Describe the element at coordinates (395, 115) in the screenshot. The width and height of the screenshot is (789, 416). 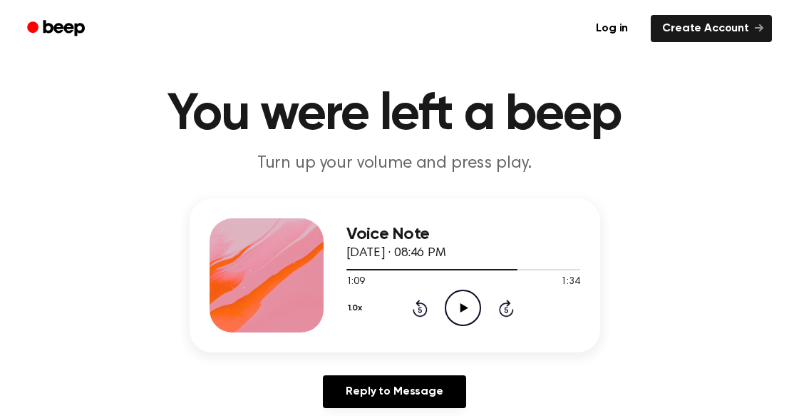
I see `h1: You were left a beep` at that location.